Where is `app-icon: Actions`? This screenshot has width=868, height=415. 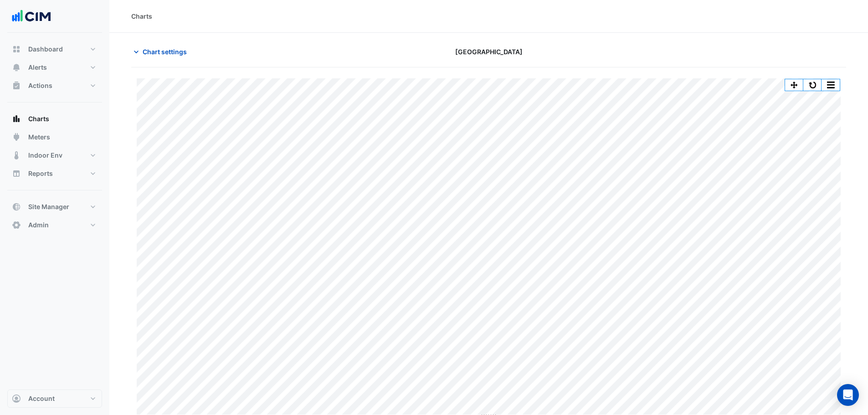 app-icon: Actions is located at coordinates (16, 86).